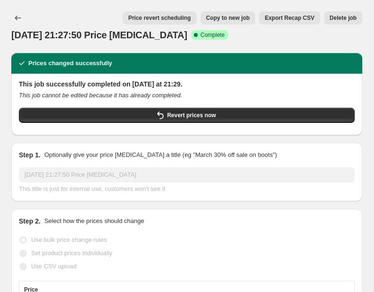  I want to click on span: This title is just for internal use, customers won't see it, so click(92, 188).